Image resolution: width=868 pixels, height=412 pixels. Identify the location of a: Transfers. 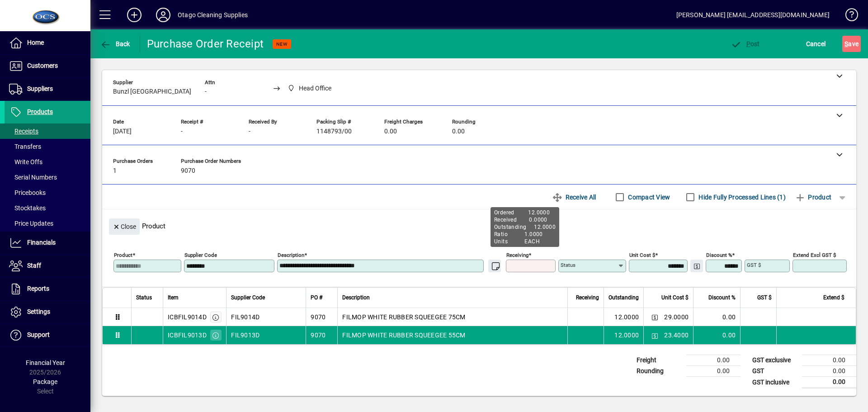
(48, 146).